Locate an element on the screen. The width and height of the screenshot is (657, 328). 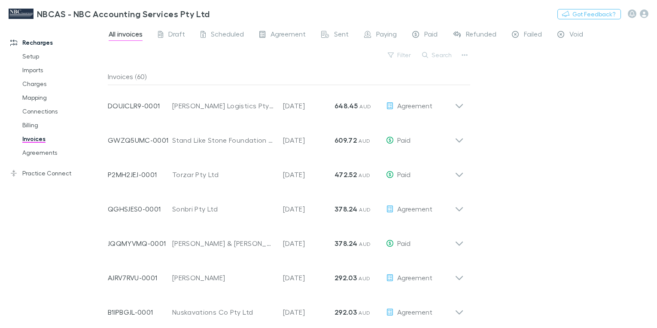
p: JQQMYVMQ-0001 is located at coordinates (140, 243).